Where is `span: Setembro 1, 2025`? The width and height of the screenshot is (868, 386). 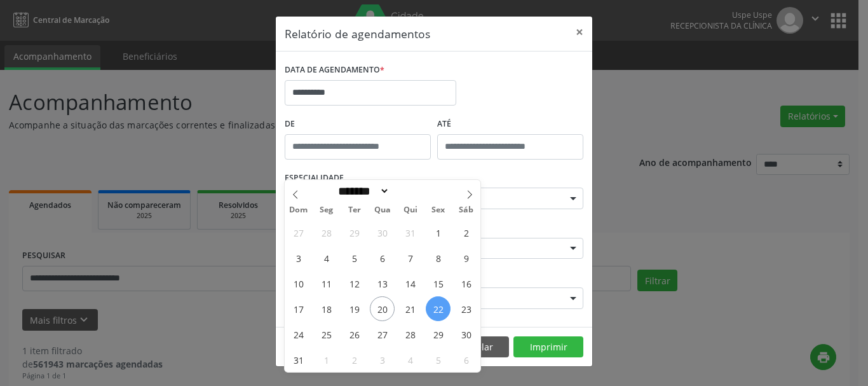 span: Setembro 1, 2025 is located at coordinates (326, 359).